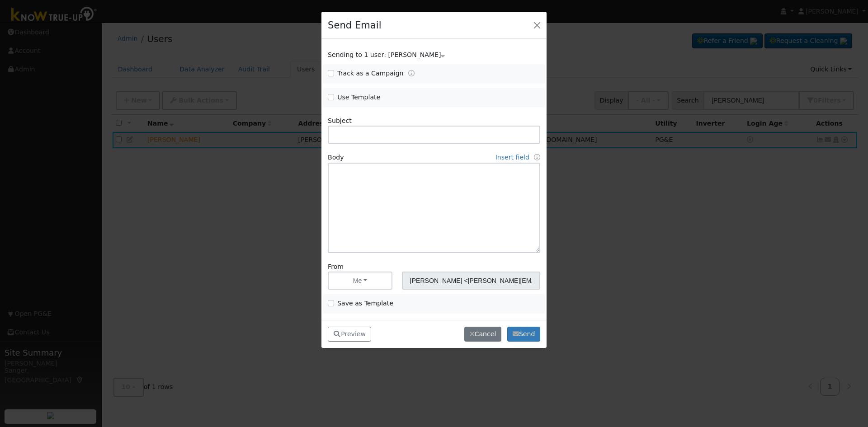  Describe the element at coordinates (354, 26) in the screenshot. I see `h4: Send Email` at that location.